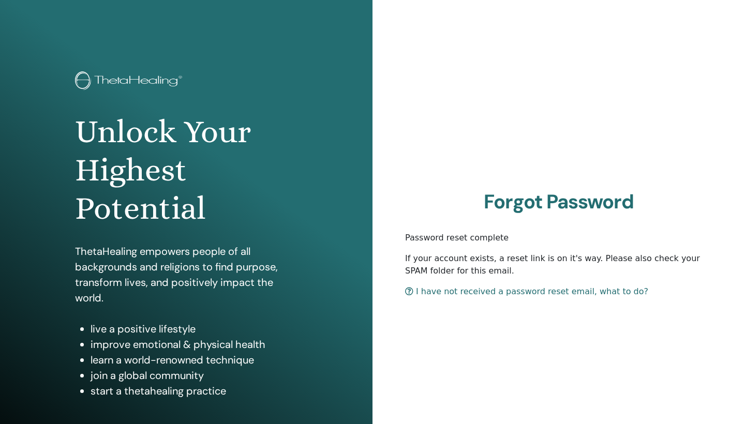 This screenshot has height=424, width=745. I want to click on li: improve emotional & physical health, so click(194, 344).